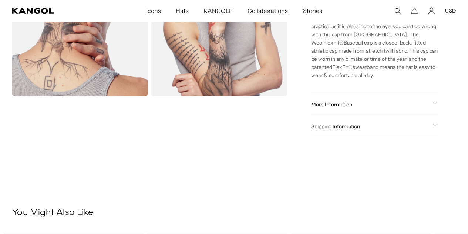 The width and height of the screenshot is (468, 234). I want to click on h3: You Might Also Like, so click(234, 213).